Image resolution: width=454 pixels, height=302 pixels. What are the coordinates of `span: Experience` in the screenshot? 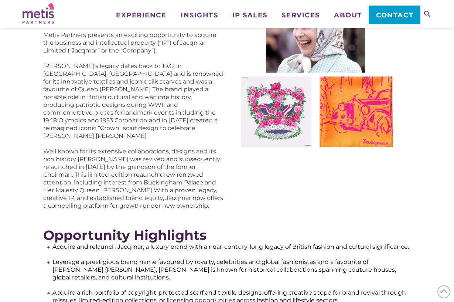 It's located at (141, 15).